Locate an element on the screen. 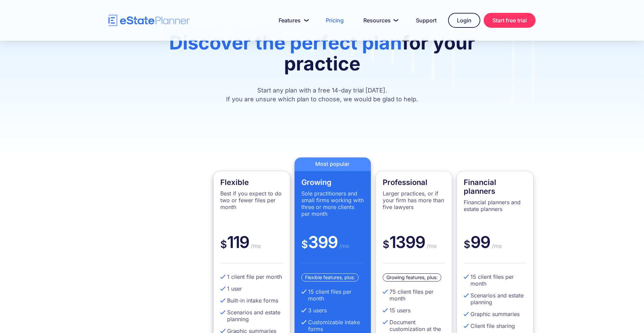  div: 119 is located at coordinates (252, 248).